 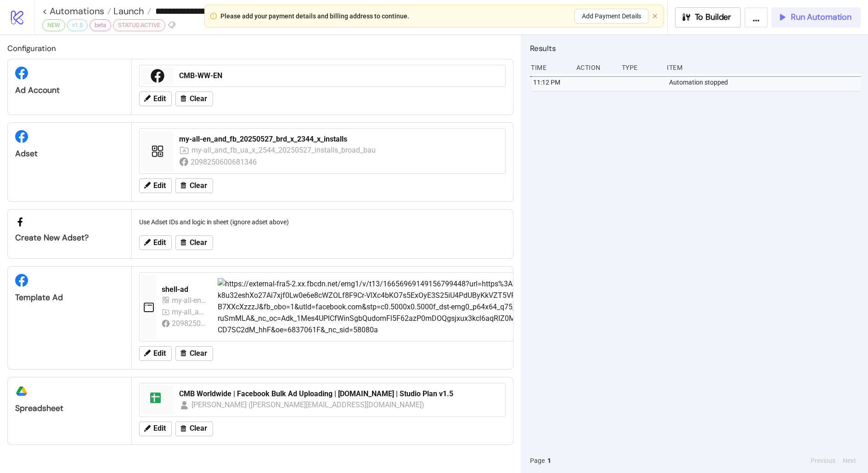 I want to click on button: Run Automation, so click(x=816, y=17).